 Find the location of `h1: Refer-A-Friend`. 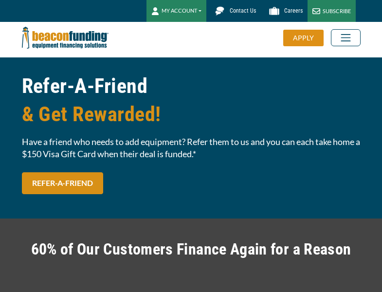

h1: Refer-A-Friend is located at coordinates (191, 100).